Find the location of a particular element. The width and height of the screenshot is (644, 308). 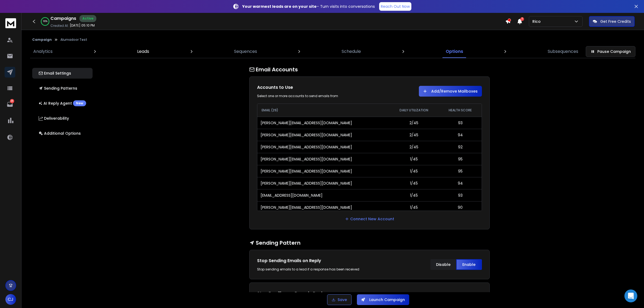

p: AI Reply Agent is located at coordinates (63, 104).